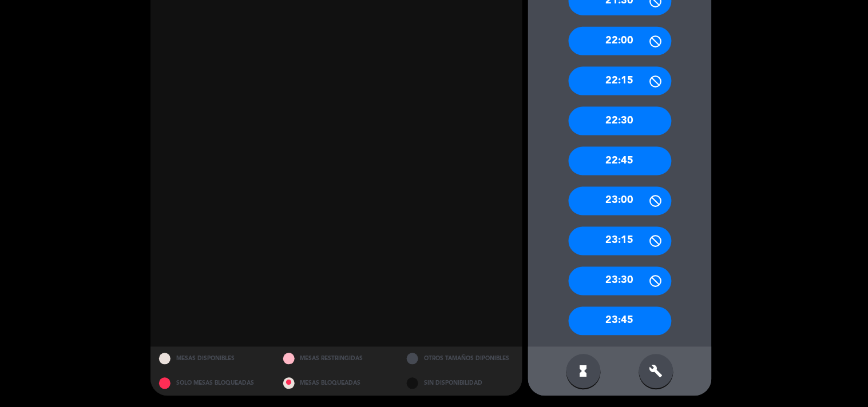 This screenshot has width=868, height=407. Describe the element at coordinates (620, 242) in the screenshot. I see `div: 23:15` at that location.